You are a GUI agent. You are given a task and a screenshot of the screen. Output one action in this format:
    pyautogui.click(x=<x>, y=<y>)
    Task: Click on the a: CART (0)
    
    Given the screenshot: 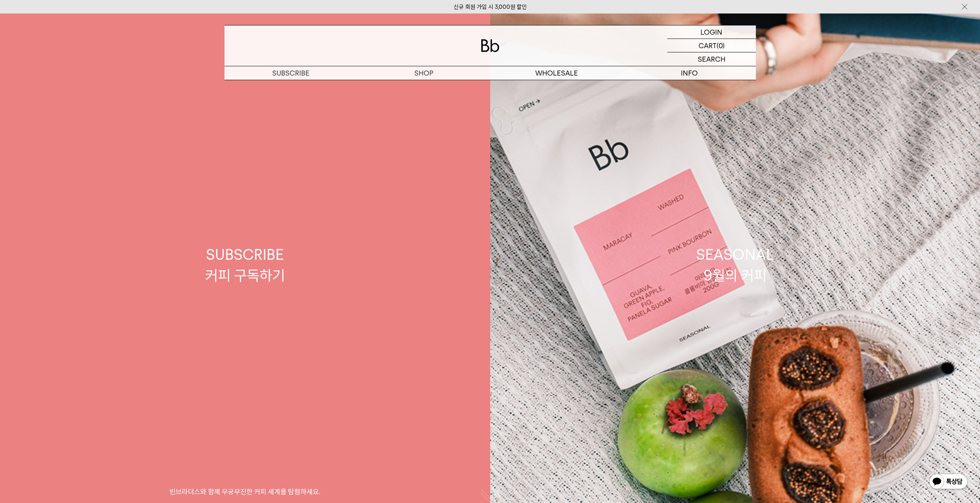 What is the action you would take?
    pyautogui.click(x=712, y=46)
    